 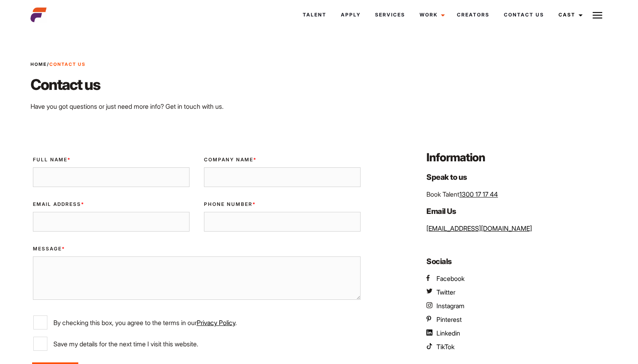 I want to click on h2: Contact us, so click(x=246, y=85).